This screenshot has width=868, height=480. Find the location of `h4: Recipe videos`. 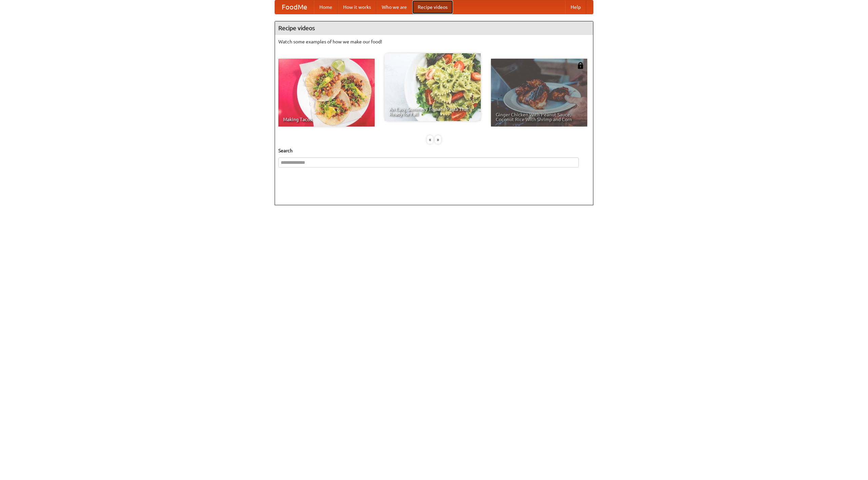

h4: Recipe videos is located at coordinates (434, 28).